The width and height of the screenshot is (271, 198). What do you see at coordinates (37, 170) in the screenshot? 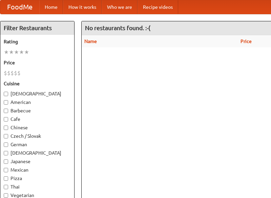
I see `label: Mexican` at bounding box center [37, 170].